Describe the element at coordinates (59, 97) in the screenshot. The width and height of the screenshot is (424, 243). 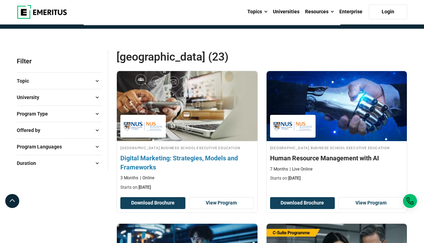
I see `button: University` at that location.